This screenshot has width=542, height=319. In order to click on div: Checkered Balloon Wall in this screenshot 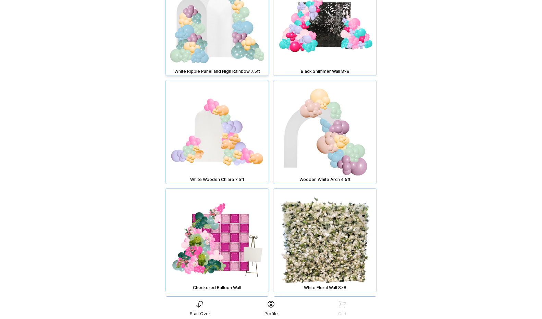, I will do `click(217, 287)`.